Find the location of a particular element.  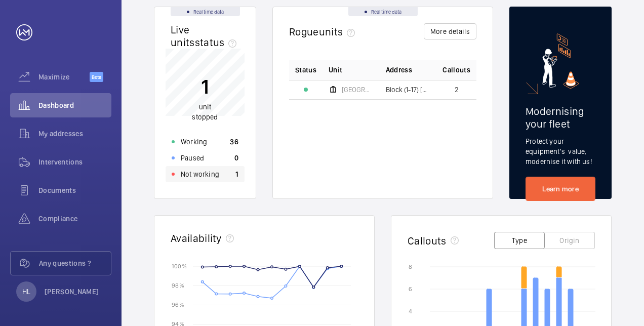

span: Callouts is located at coordinates (456, 70).